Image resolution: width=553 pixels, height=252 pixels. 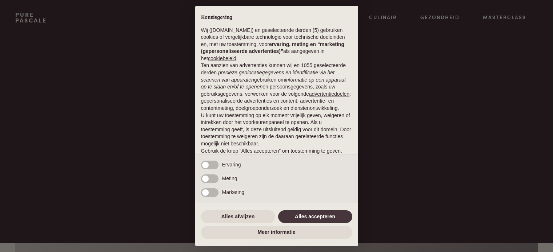 What do you see at coordinates (222, 58) in the screenshot?
I see `a: cookiebeleid` at bounding box center [222, 58].